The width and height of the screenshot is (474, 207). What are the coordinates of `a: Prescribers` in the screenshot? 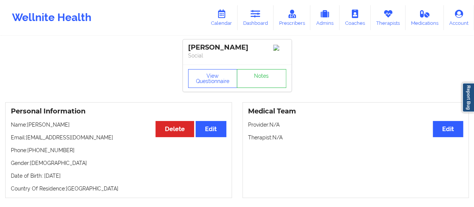 It's located at (292, 18).